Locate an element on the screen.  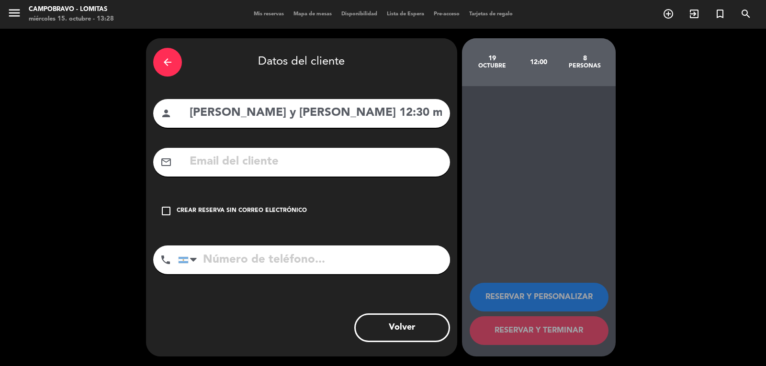
input: Email del cliente is located at coordinates (315, 162).